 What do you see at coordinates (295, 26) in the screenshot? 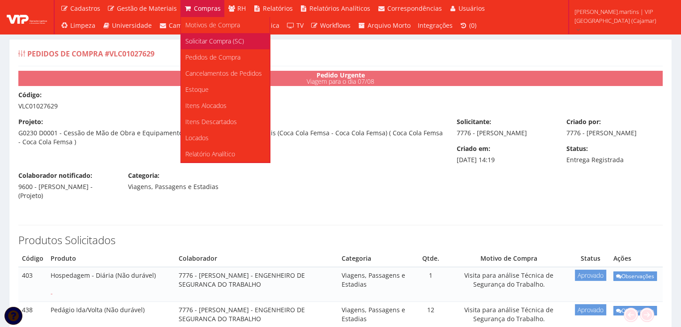
I see `a: TV` at bounding box center [295, 26].